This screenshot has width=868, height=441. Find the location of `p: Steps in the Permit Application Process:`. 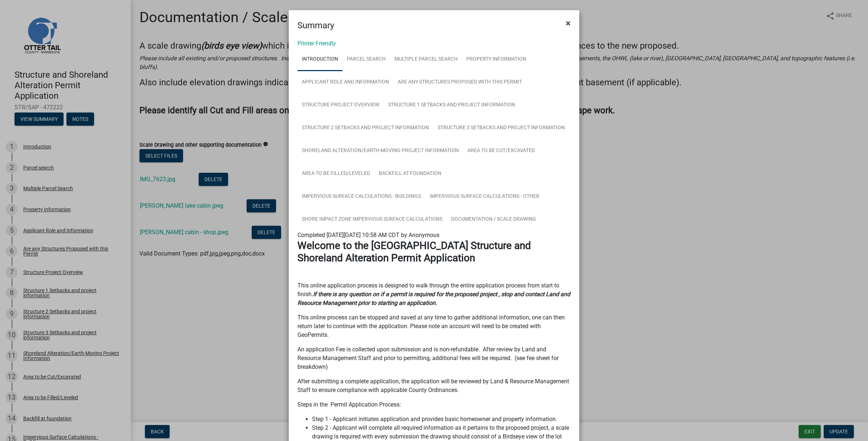

p: Steps in the Permit Application Process: is located at coordinates (434, 405).